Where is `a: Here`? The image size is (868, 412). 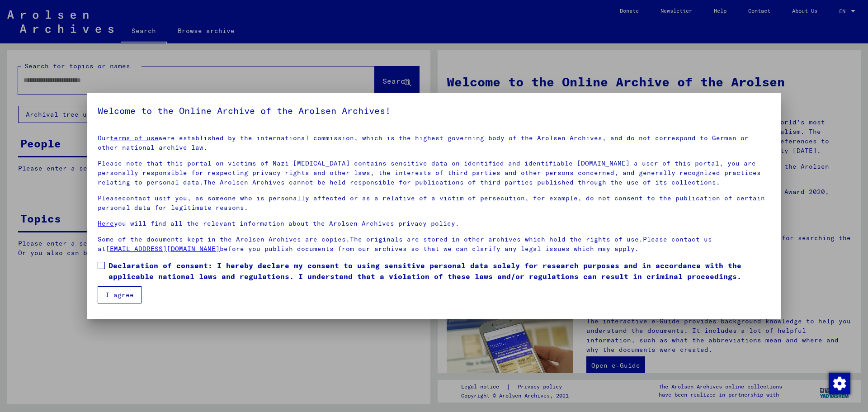 a: Here is located at coordinates (106, 223).